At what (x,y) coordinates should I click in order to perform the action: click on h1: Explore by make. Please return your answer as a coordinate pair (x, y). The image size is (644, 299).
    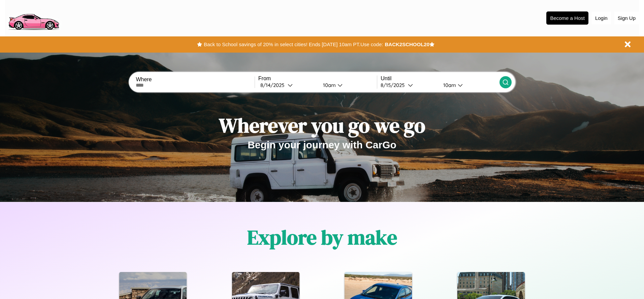
    Looking at the image, I should click on (322, 237).